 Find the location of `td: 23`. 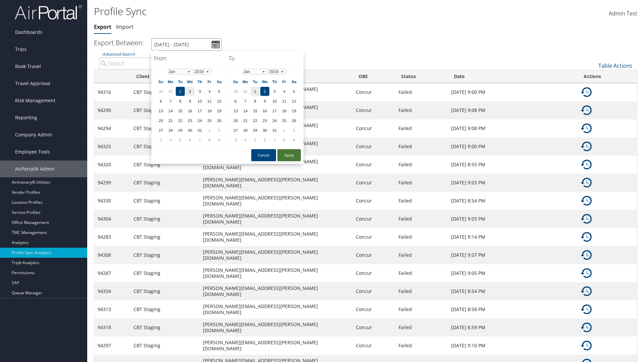

td: 23 is located at coordinates (190, 121).